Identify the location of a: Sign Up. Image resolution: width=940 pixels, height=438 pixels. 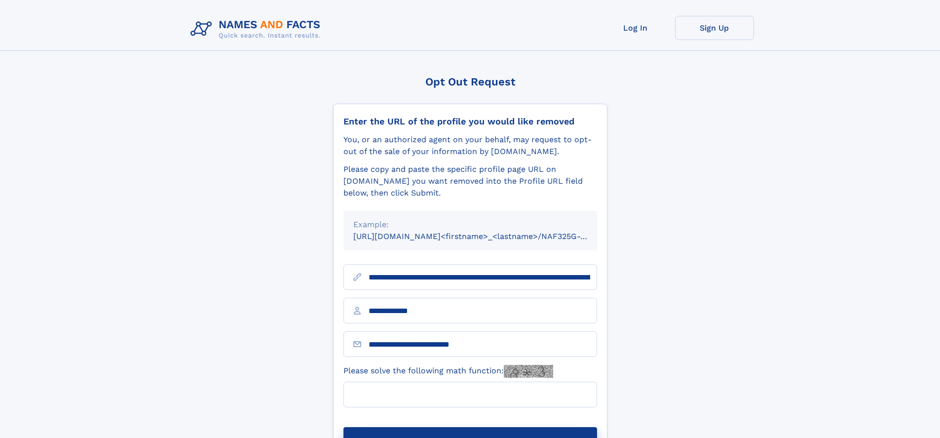
(714, 28).